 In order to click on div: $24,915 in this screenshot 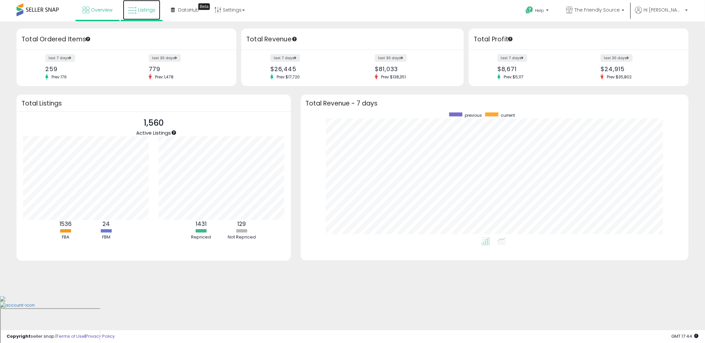, I will do `click(639, 69)`.